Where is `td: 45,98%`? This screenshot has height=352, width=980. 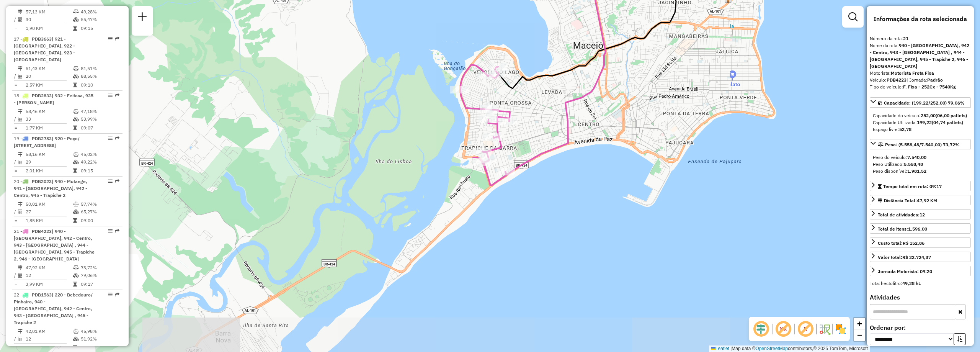
td: 45,98% is located at coordinates (100, 331).